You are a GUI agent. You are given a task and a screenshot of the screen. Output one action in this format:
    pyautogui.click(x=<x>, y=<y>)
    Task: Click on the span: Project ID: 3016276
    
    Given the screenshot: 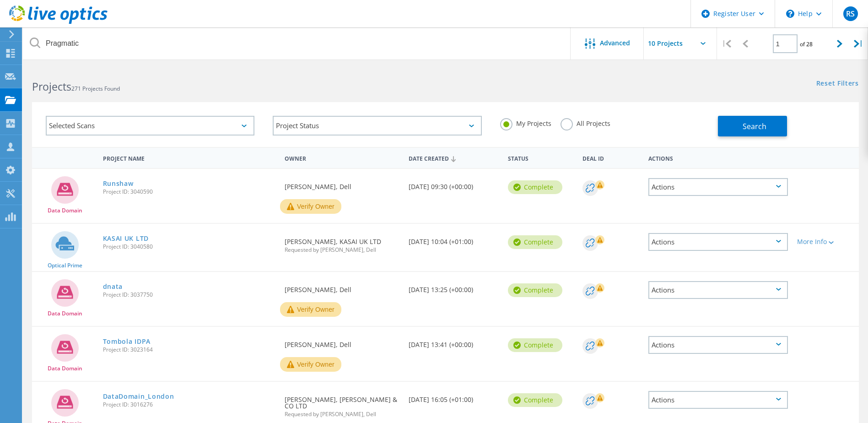 What is the action you would take?
    pyautogui.click(x=190, y=404)
    